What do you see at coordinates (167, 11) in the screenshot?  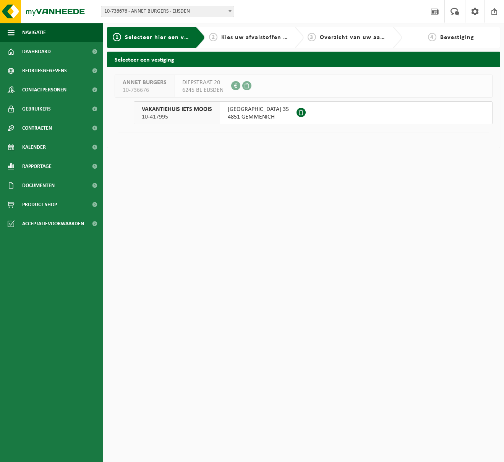 I see `span: 10-736676 - ANNET BURGERS - EIJSDEN` at bounding box center [167, 11].